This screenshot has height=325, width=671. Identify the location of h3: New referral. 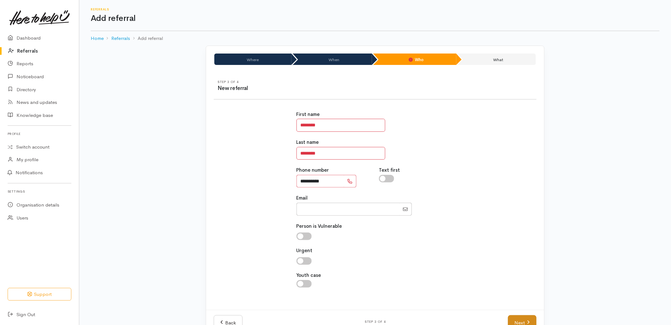
(296, 88).